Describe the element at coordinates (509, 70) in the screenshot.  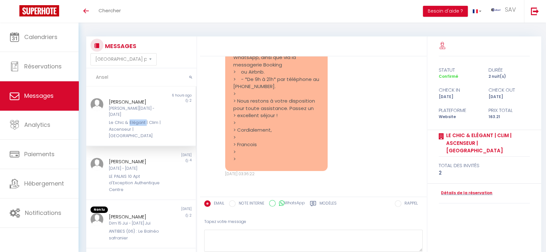
I see `div: durée` at that location.